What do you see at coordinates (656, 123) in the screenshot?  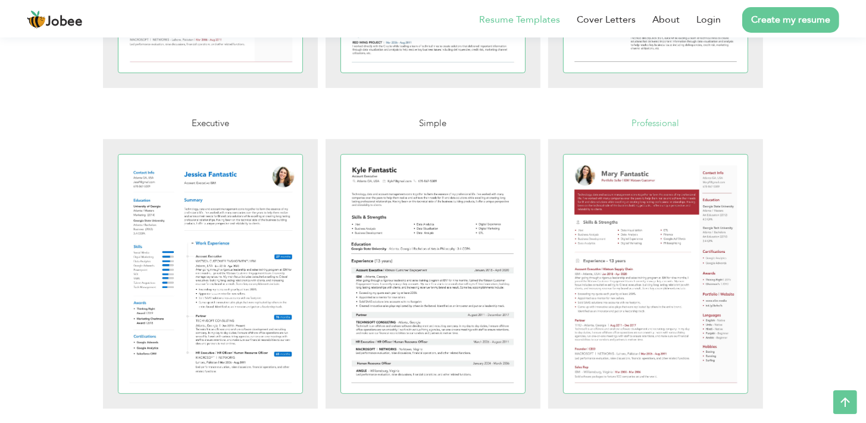 I see `span: Professional` at bounding box center [656, 123].